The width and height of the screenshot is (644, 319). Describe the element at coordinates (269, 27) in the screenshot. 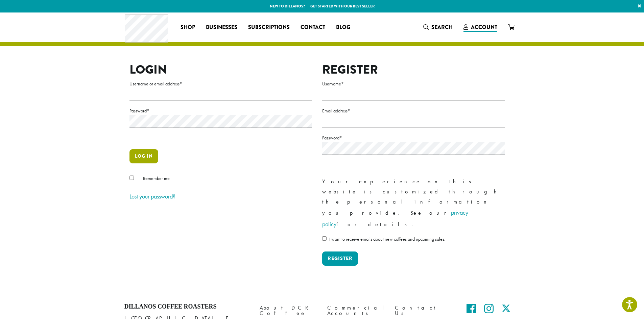

I see `span: Subscriptions` at that location.